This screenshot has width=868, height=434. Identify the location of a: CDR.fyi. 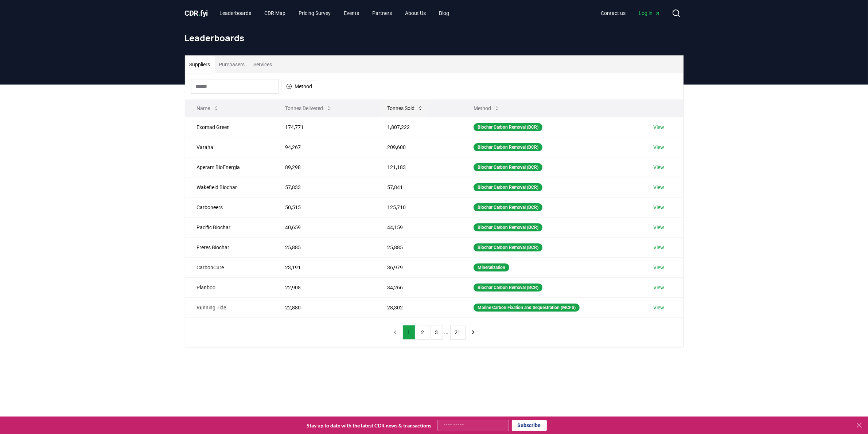
(196, 13).